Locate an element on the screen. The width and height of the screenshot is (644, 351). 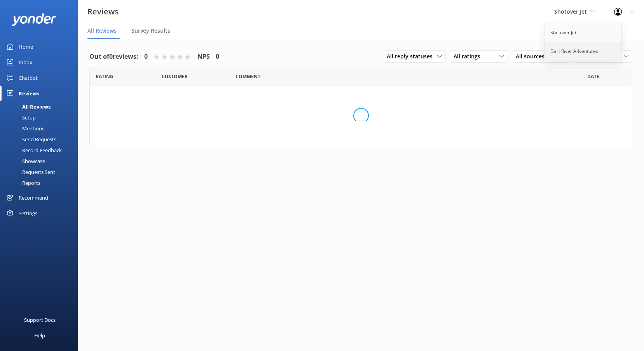
span: All sources is located at coordinates (532, 57).